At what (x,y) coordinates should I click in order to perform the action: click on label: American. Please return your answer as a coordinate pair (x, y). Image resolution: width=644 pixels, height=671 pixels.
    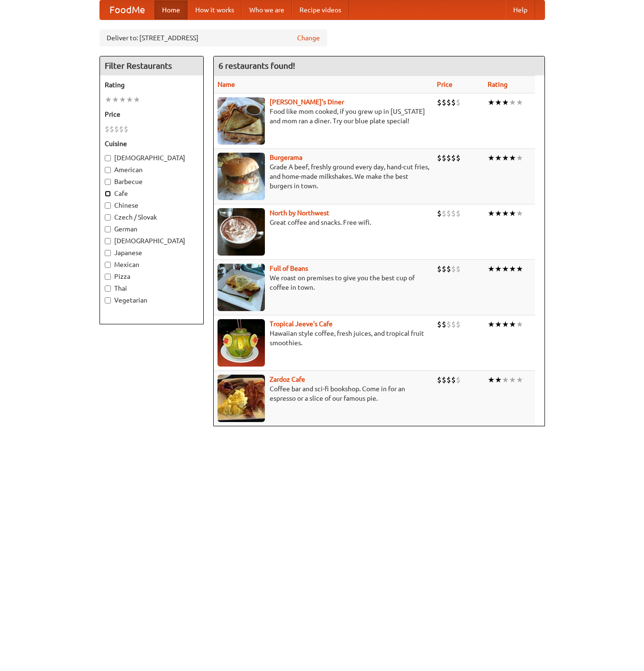
    Looking at the image, I should click on (152, 170).